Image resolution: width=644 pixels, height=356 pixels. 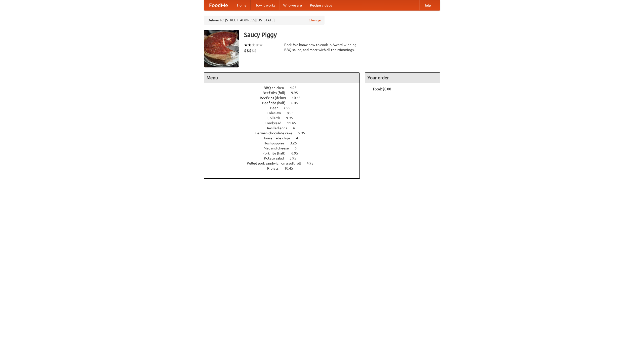 I want to click on a: FoodMe, so click(x=218, y=5).